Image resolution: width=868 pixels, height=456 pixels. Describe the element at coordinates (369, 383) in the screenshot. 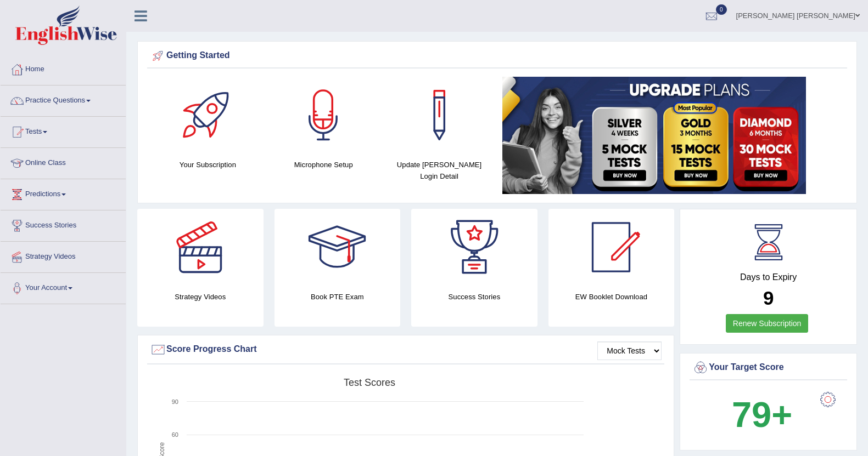

I see `tspan: Test scores` at that location.